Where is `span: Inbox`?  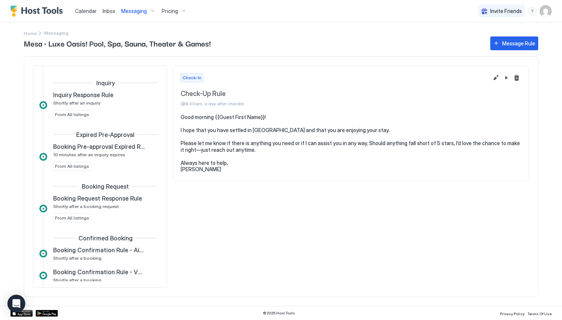 span: Inbox is located at coordinates (109, 11).